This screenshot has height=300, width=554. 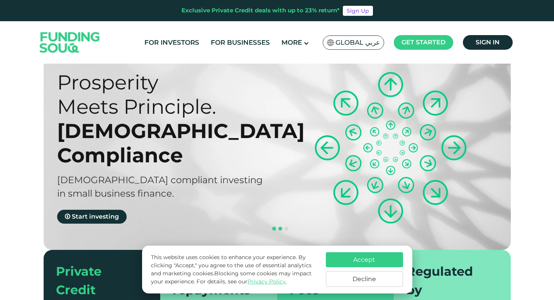 What do you see at coordinates (260, 10) in the screenshot?
I see `div: Exclusive Private Credit deals with up to 23% return*` at bounding box center [260, 10].